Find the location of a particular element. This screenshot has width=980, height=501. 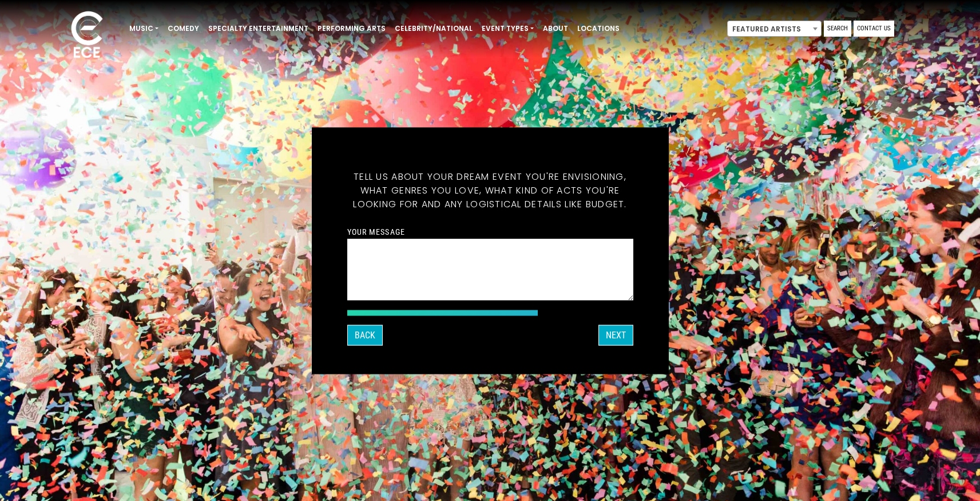

a: Contact Us is located at coordinates (874, 29).